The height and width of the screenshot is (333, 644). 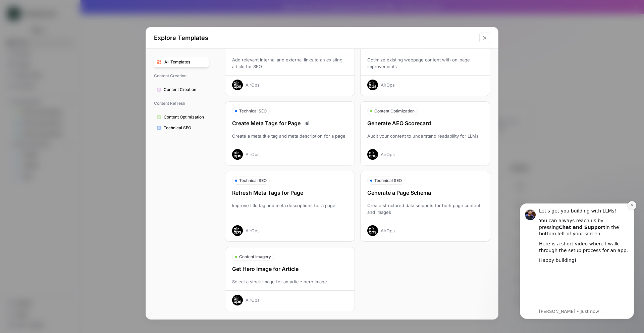 What do you see at coordinates (425, 135) in the screenshot?
I see `div: Audit your content to understand readability for LLMs` at bounding box center [425, 135].